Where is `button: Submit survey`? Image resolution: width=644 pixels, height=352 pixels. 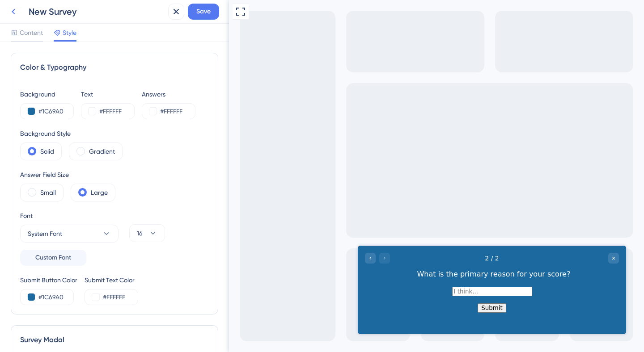 button: Submit survey is located at coordinates (134, 62).